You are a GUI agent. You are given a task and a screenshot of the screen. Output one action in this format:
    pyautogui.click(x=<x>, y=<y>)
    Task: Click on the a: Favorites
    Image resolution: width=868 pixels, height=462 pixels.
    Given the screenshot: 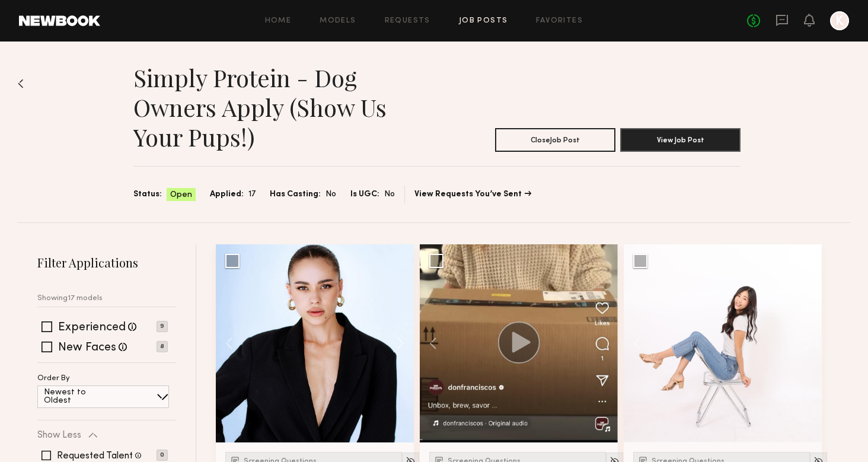 What is the action you would take?
    pyautogui.click(x=559, y=21)
    